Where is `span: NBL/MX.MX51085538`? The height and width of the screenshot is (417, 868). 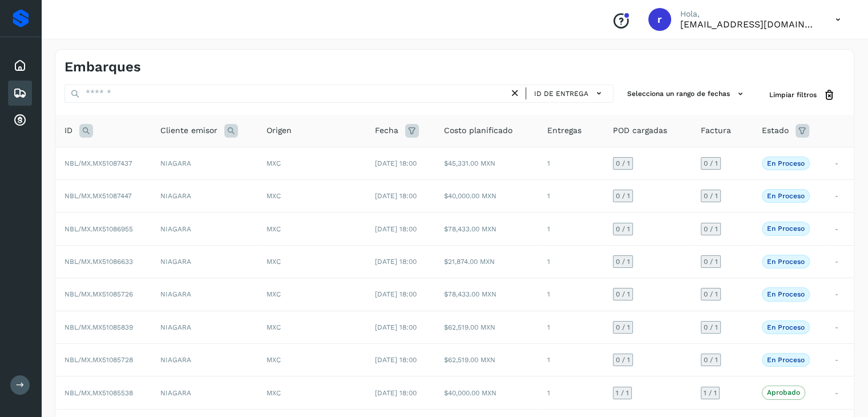
span: NBL/MX.MX51085538 is located at coordinates (98, 393).